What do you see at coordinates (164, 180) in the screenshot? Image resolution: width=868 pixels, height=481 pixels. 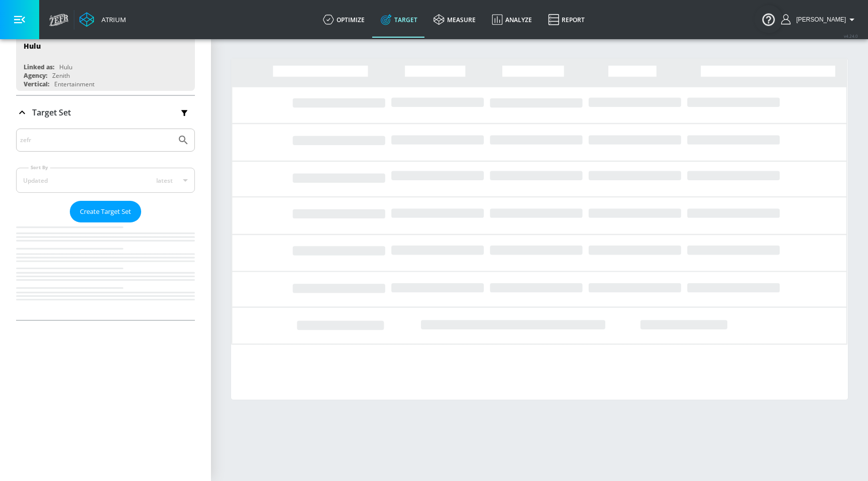 I see `span: latest` at bounding box center [164, 180].